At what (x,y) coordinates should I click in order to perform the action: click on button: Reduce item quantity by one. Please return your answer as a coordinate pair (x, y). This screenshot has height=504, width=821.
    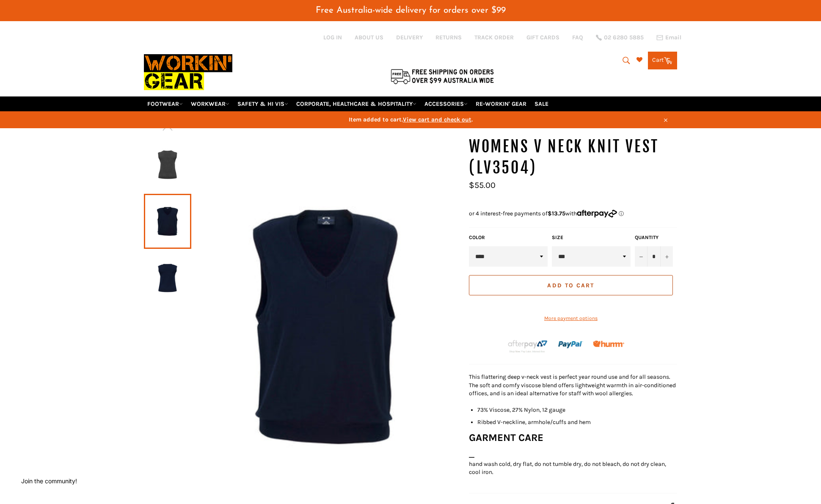
    Looking at the image, I should click on (641, 256).